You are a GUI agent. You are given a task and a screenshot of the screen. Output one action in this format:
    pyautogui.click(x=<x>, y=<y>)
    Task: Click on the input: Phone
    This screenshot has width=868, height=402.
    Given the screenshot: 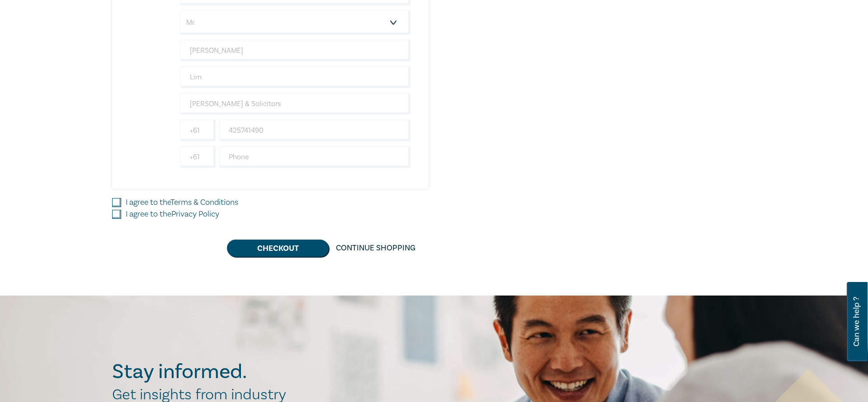 What is the action you would take?
    pyautogui.click(x=315, y=157)
    